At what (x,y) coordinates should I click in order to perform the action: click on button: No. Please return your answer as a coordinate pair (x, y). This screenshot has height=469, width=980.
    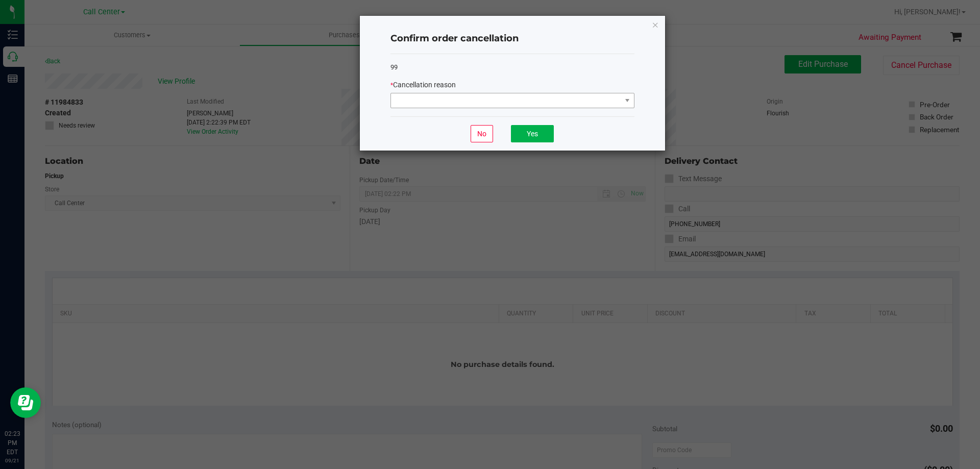
    Looking at the image, I should click on (482, 134).